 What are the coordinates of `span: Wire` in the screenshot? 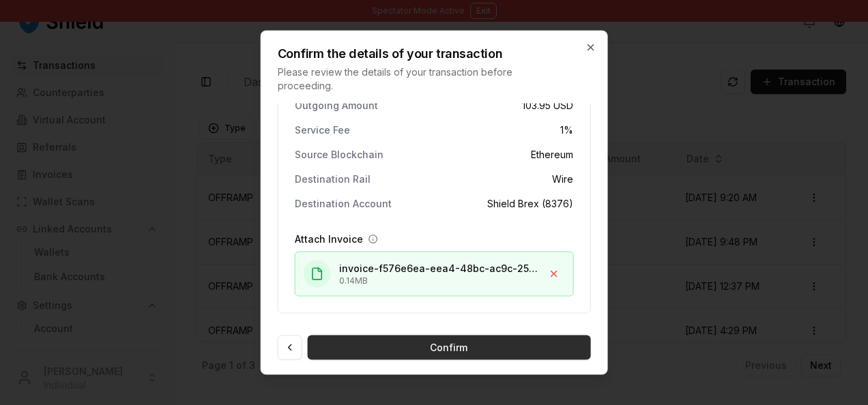 It's located at (562, 179).